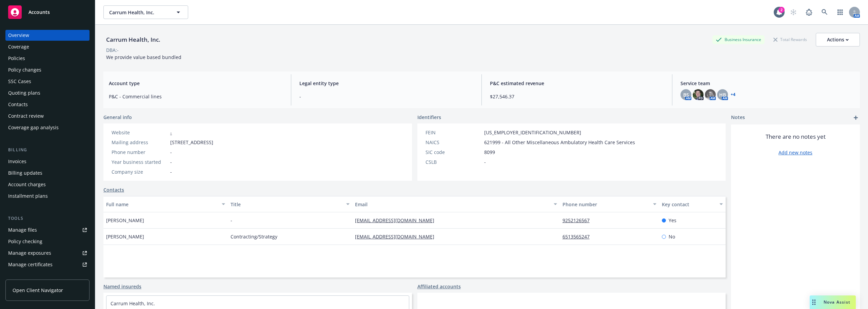  I want to click on a: Contract review, so click(47, 116).